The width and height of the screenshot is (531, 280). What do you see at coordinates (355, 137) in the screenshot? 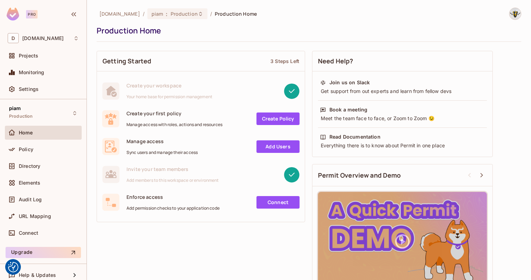
I see `div: Read Documentation` at bounding box center [355, 137].